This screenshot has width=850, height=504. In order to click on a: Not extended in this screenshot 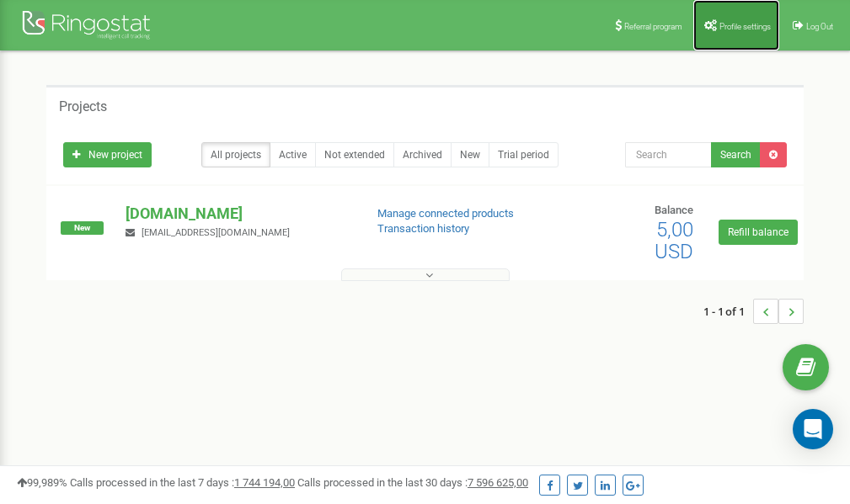, I will do `click(355, 155)`.